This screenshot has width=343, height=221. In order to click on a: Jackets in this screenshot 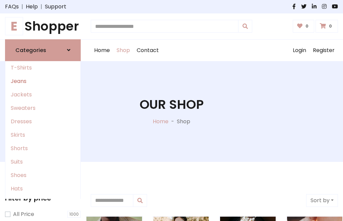, I will do `click(43, 95)`.